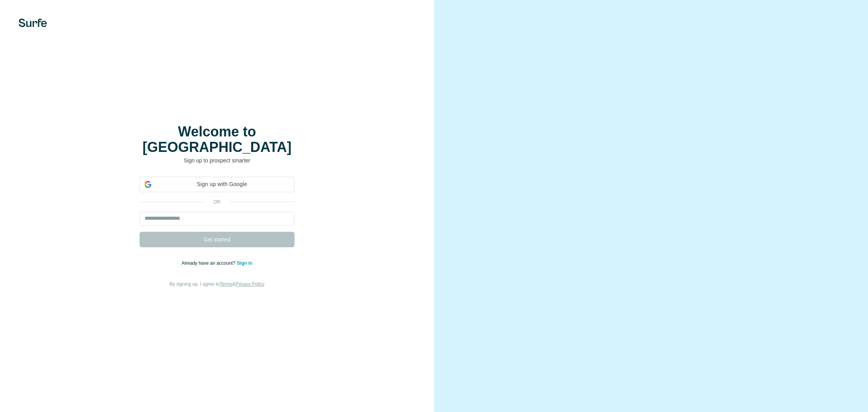 This screenshot has width=868, height=412. What do you see at coordinates (245, 263) in the screenshot?
I see `a: Sign in` at bounding box center [245, 263].